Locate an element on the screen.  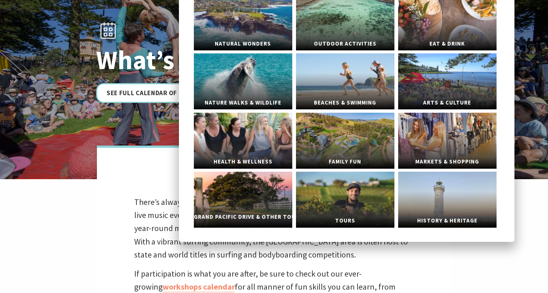
span: Eat & Drink is located at coordinates (447, 44).